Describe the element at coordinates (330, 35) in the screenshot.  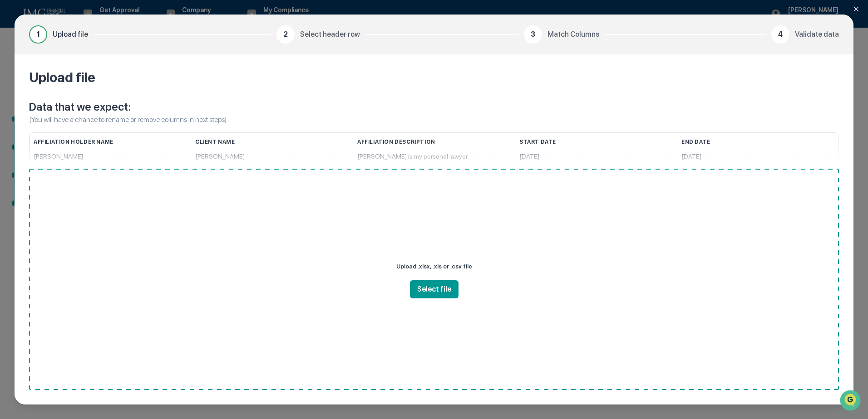
I see `span: Select header row` at that location.